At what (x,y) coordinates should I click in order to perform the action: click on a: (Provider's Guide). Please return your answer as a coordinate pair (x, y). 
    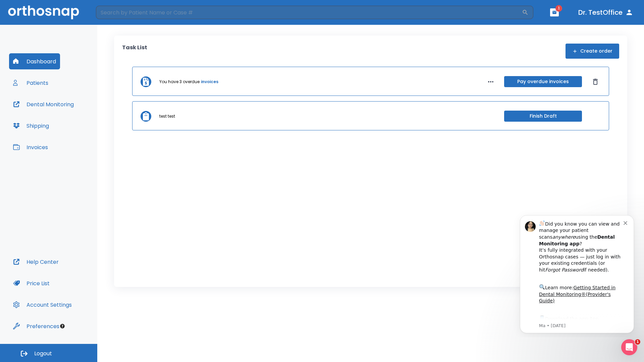
    Looking at the image, I should click on (65, 89).